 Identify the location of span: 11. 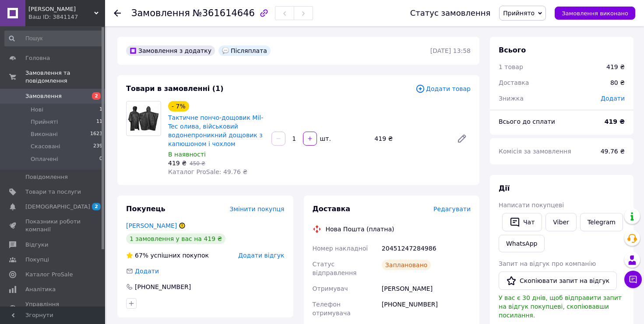
(100, 122).